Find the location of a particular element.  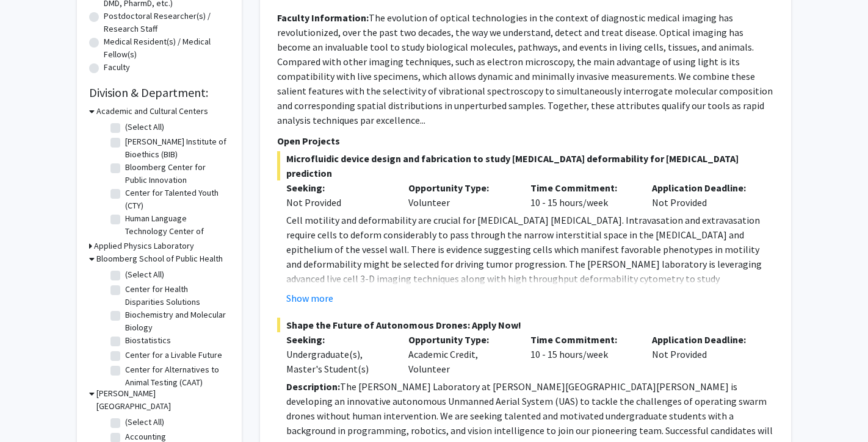

label: Postdoctoral Researcher(s) / Research Staff is located at coordinates (167, 22).